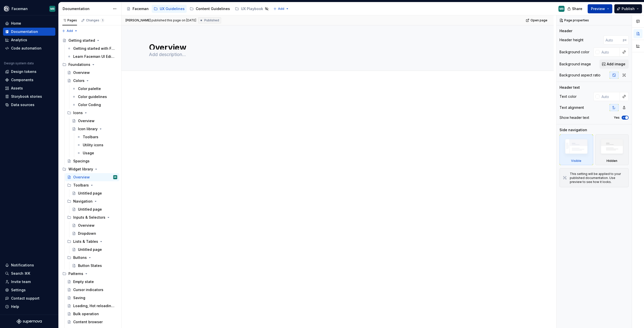 The image size is (644, 328). What do you see at coordinates (29, 265) in the screenshot?
I see `button: Notifications` at bounding box center [29, 265].